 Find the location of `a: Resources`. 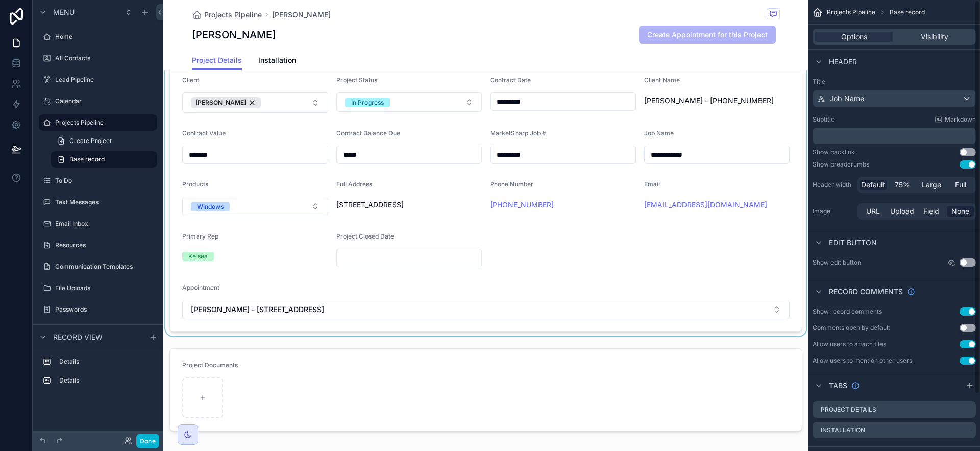

a: Resources is located at coordinates (98, 245).